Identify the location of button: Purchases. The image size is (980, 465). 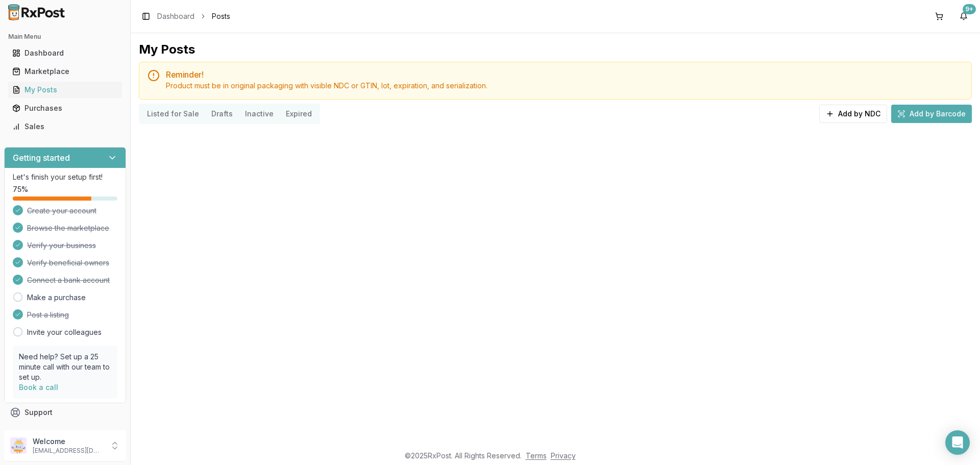
(65, 109).